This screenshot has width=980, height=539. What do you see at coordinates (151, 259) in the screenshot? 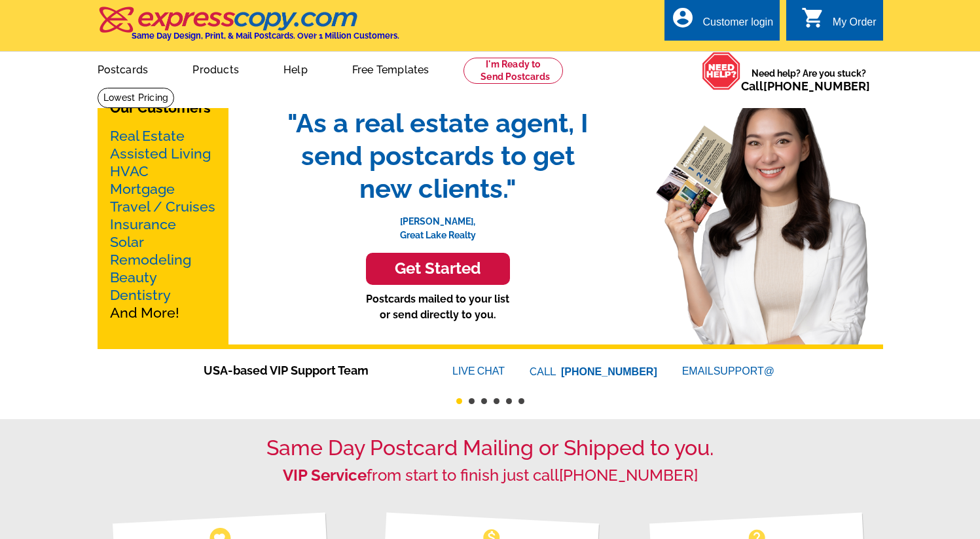
I see `a: Remodeling` at bounding box center [151, 259].